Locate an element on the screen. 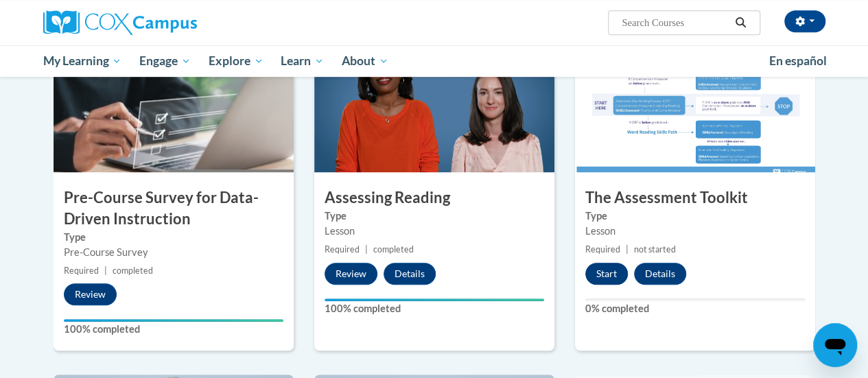 The width and height of the screenshot is (868, 378). span: not started is located at coordinates (654, 249).